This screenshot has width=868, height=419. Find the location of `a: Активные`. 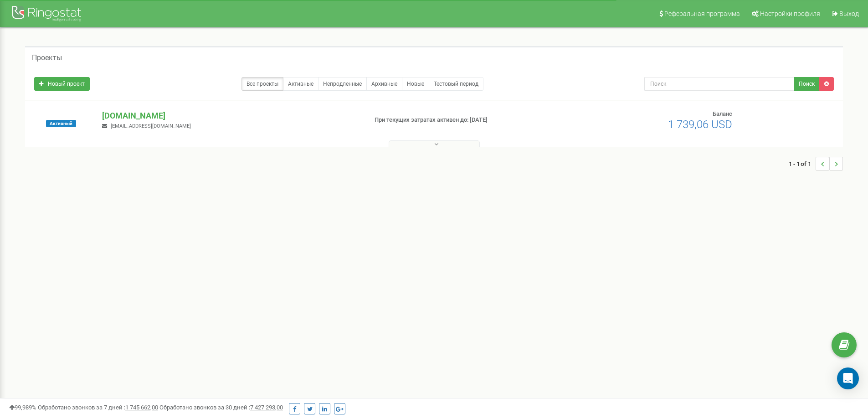

a: Активные is located at coordinates (300, 84).